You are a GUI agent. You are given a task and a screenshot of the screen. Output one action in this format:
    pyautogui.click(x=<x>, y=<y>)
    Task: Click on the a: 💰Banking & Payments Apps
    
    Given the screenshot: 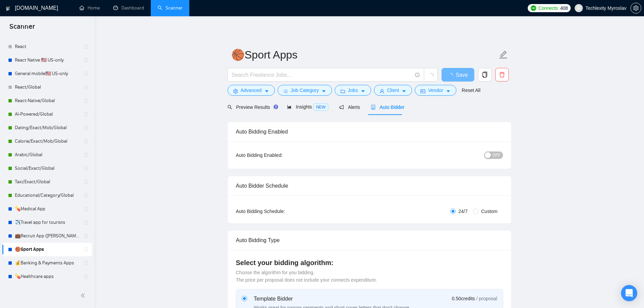 What is the action you would take?
    pyautogui.click(x=47, y=263)
    